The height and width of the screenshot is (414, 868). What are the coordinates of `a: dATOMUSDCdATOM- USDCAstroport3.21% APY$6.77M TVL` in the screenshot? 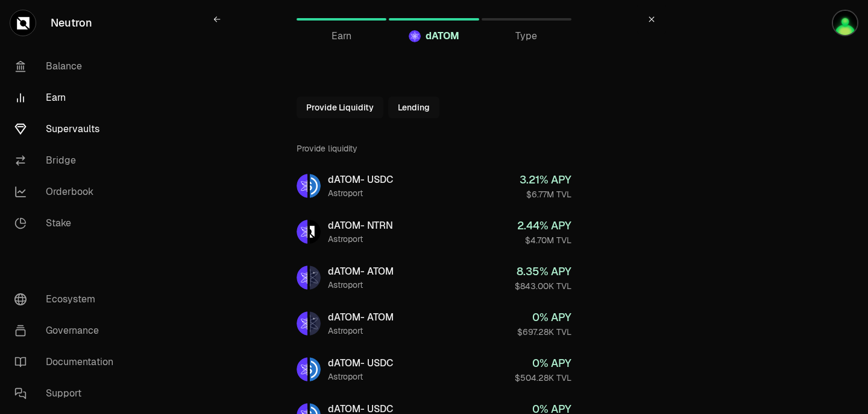 It's located at (434, 186).